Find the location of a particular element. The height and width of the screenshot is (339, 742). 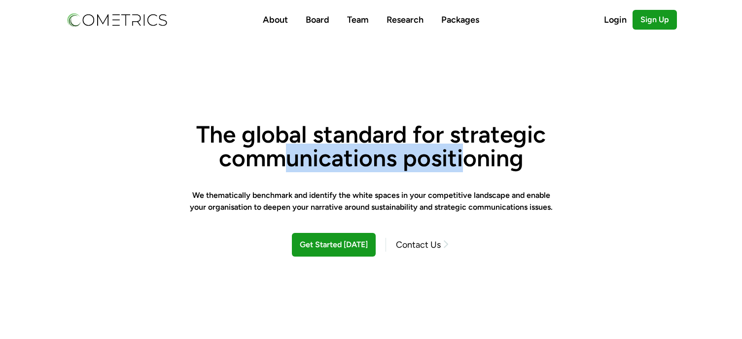

a: Contact Us is located at coordinates (418, 245).